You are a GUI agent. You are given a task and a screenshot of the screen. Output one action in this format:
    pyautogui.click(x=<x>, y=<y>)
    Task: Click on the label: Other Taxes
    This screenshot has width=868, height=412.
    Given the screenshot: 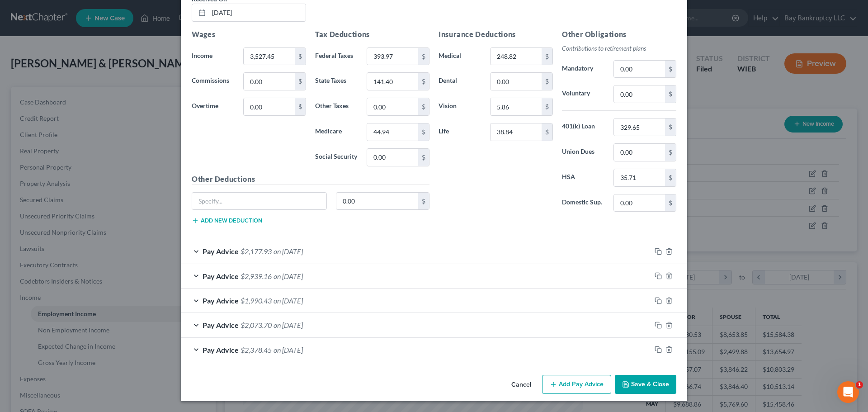 What is the action you would take?
    pyautogui.click(x=336, y=107)
    